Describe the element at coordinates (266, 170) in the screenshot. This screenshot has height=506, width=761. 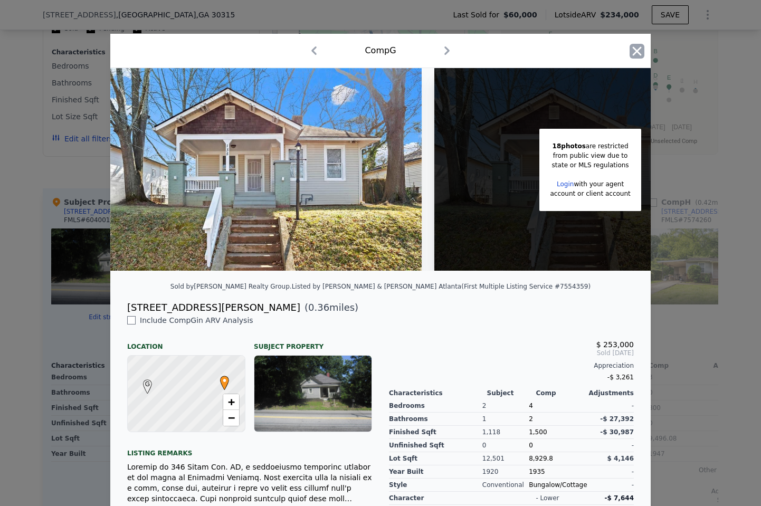
I see `img: Property Img` at that location.